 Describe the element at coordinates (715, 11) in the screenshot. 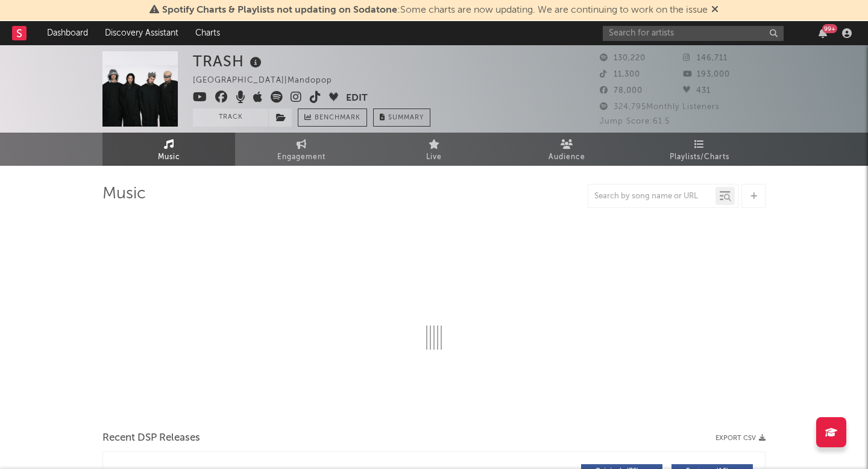

I see `span: Dismiss` at that location.